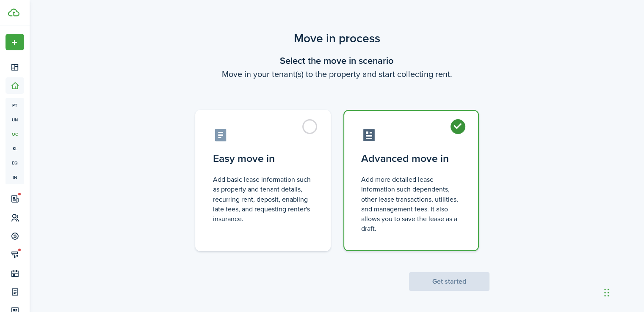 The image size is (644, 312). I want to click on div: Drag, so click(607, 293).